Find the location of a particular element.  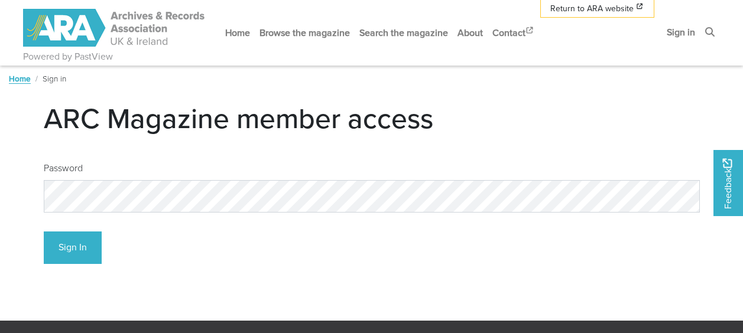

button: Sign In is located at coordinates (73, 248).